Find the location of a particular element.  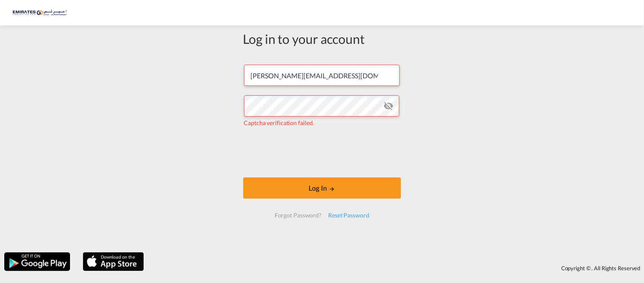

div: Copyright © . All Rights Reserved is located at coordinates (396, 268).